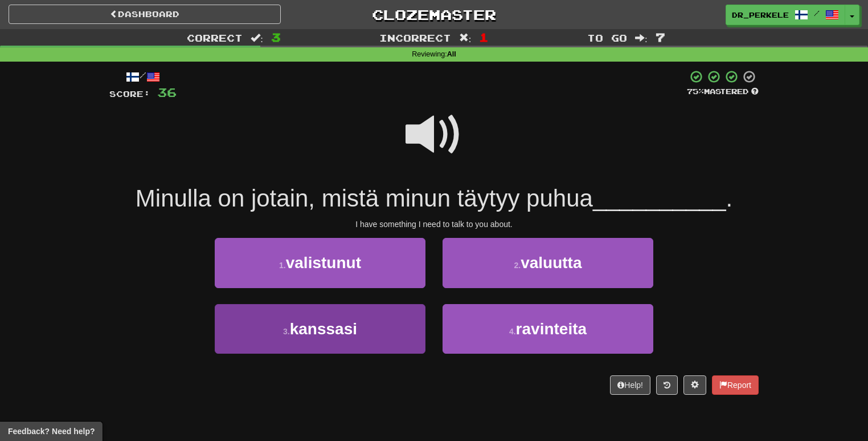 This screenshot has width=868, height=441. I want to click on small: 2 ., so click(517, 265).